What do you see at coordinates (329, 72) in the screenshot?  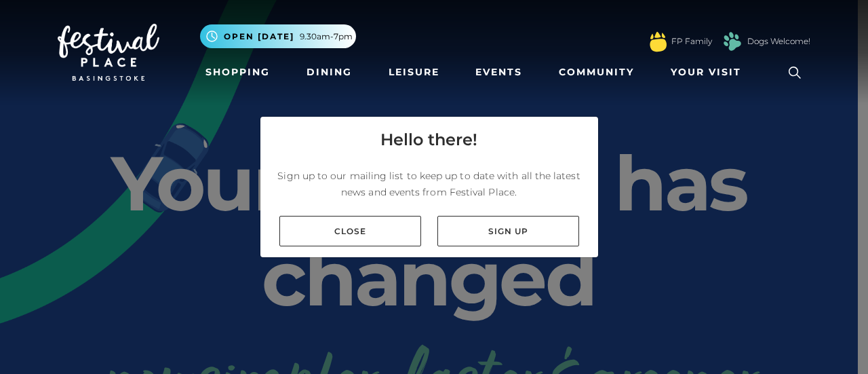 I see `a: Dining` at bounding box center [329, 72].